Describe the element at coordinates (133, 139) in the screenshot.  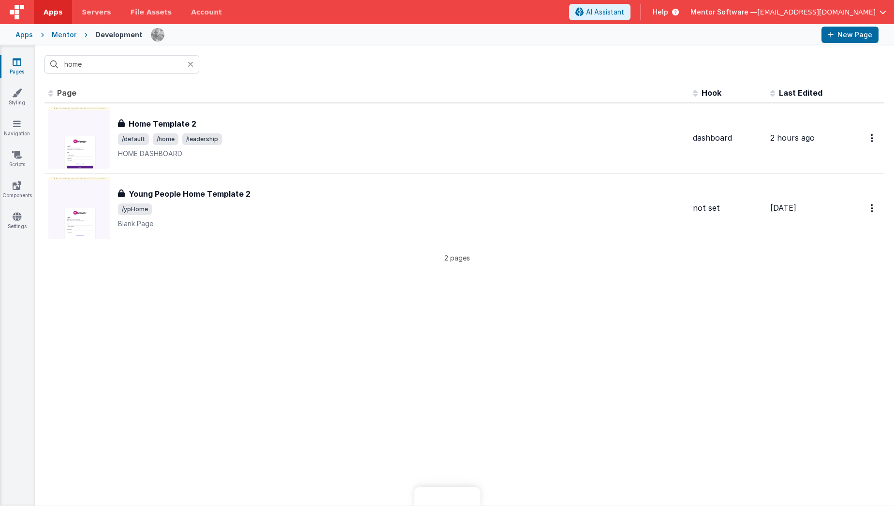
I see `span: /default` at that location.